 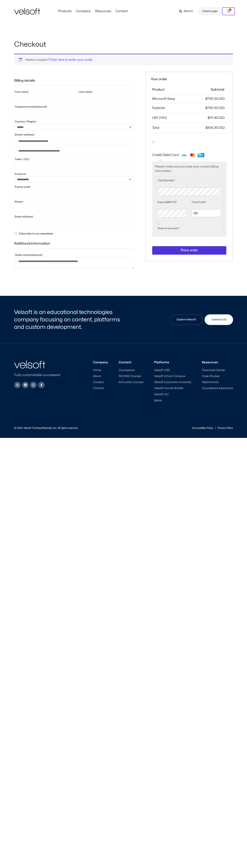 What do you see at coordinates (68, 320) in the screenshot?
I see `h2: Velsoft is an educational technologies company focusing on content, platforms and custom developm...` at bounding box center [68, 320].